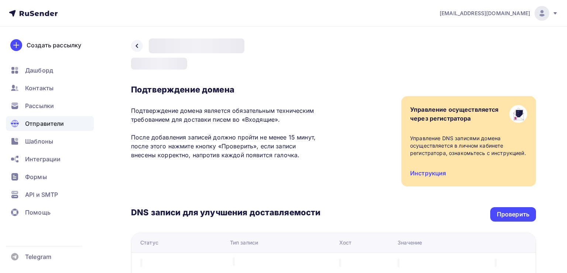 The height and width of the screenshot is (273, 567). What do you see at coordinates (469, 146) in the screenshot?
I see `div: Управление DNS записями домена осуществляется в личном кабинете регистратора, ознакомьтесь с инст...` at bounding box center [469, 146].